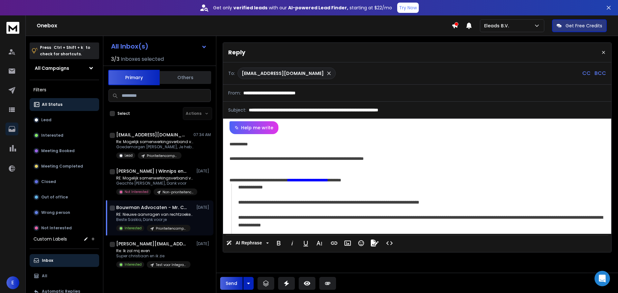  I want to click on button: AI Rephrase, so click(248, 244).